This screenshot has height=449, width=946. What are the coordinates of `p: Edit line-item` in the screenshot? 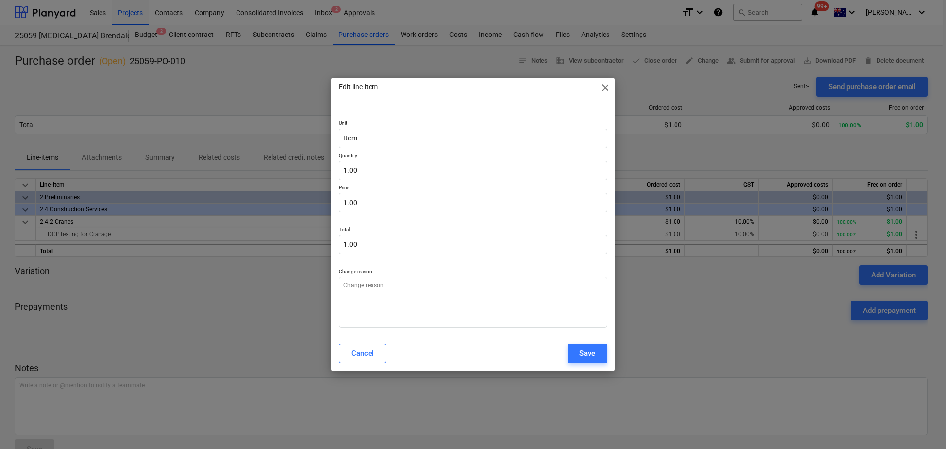 It's located at (358, 87).